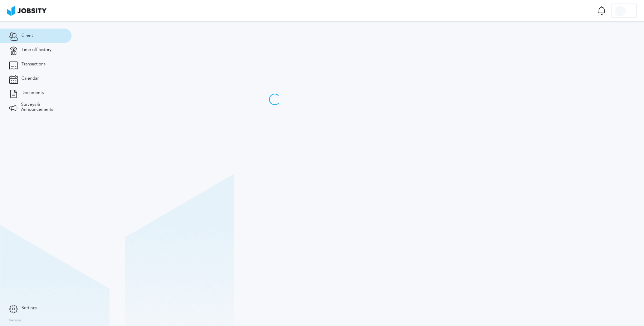 This screenshot has width=644, height=326. What do you see at coordinates (27, 36) in the screenshot?
I see `span: Client` at bounding box center [27, 36].